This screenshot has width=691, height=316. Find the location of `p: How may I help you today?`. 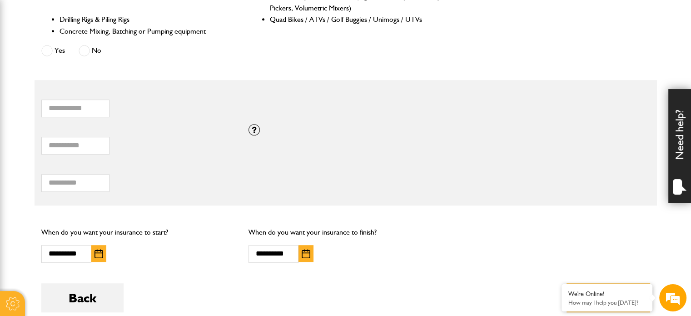

p: How may I help you today? is located at coordinates (607, 302).